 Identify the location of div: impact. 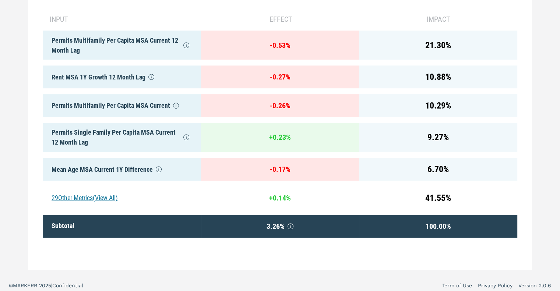
(438, 19).